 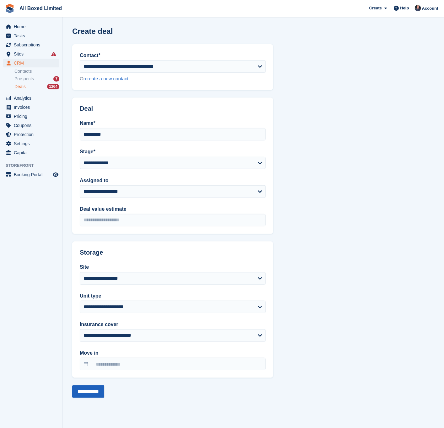 I want to click on span: Booking Portal, so click(x=33, y=175).